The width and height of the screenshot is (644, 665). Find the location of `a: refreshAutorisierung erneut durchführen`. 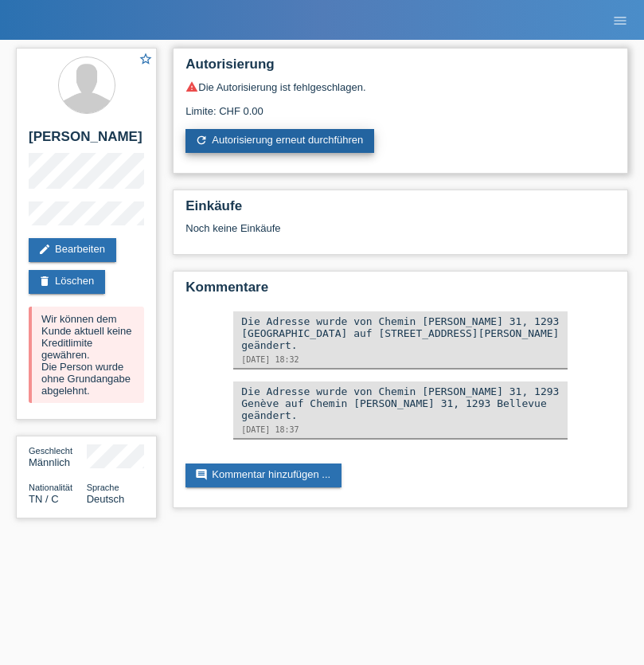

a: refreshAutorisierung erneut durchführen is located at coordinates (280, 141).